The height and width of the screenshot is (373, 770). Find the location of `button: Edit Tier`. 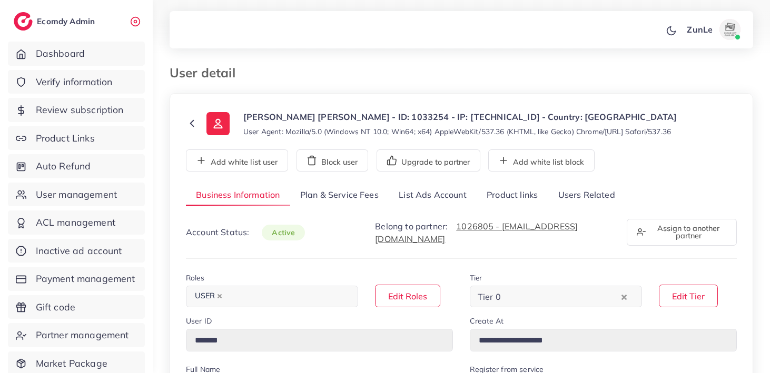

button: Edit Tier is located at coordinates (688, 296).